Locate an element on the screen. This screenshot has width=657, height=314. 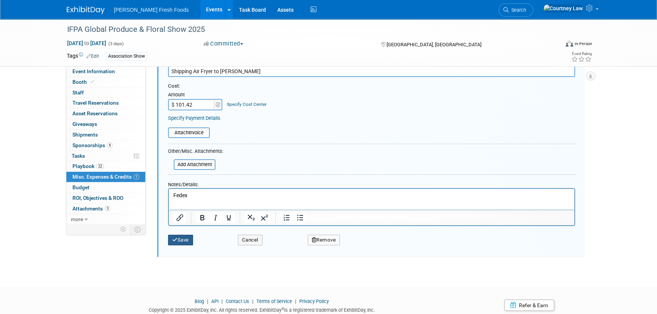
div: In-Person is located at coordinates (583, 44).